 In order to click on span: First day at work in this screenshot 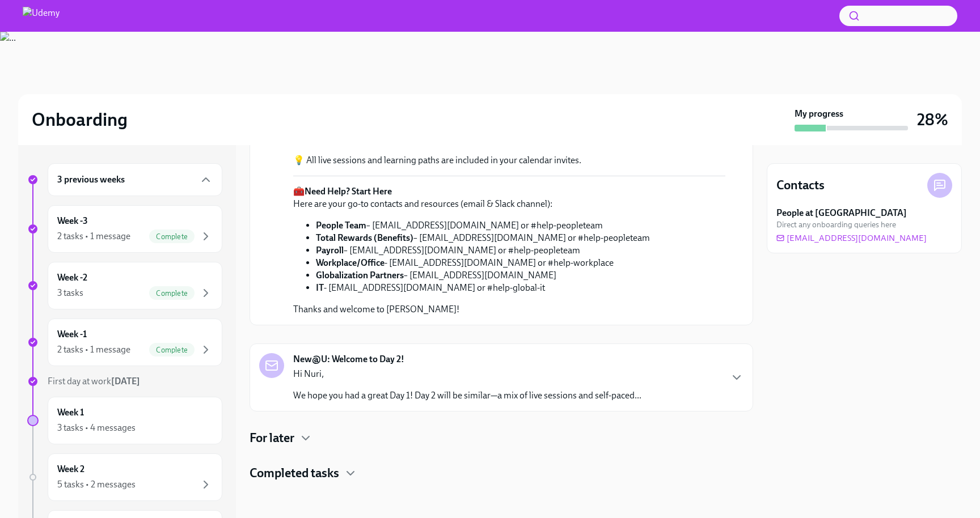, I will do `click(93, 381)`.